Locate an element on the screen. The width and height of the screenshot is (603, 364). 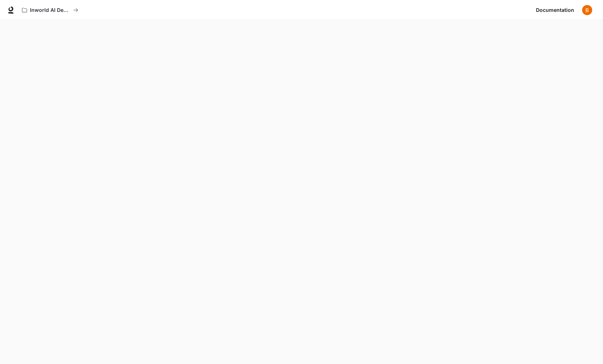
img: User avatar is located at coordinates (587, 10).